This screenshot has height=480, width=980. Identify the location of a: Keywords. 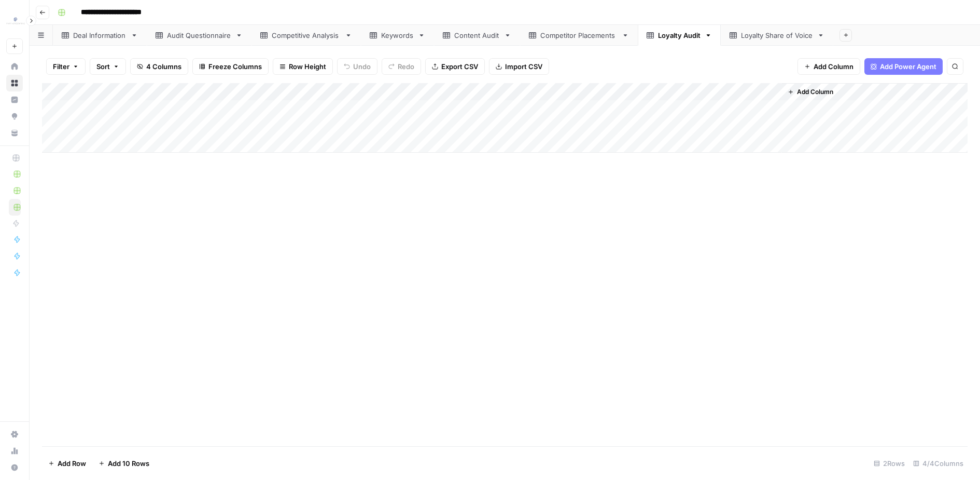
(397, 35).